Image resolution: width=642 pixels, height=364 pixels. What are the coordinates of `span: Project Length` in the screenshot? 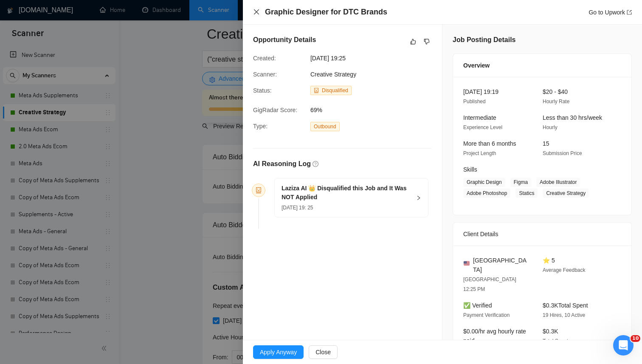 It's located at (479, 153).